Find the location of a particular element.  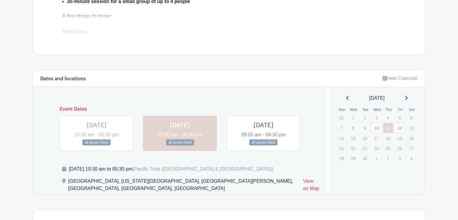

p: 28 is located at coordinates (342, 158).